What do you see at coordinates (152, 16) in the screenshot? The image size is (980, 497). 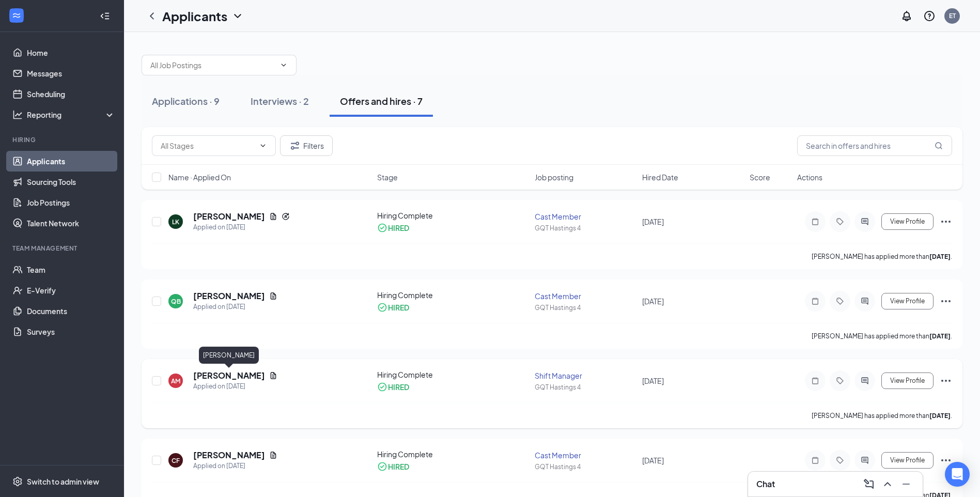 I see `a: ChevronLeft` at bounding box center [152, 16].